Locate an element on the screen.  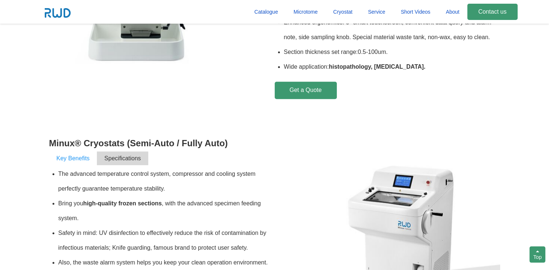
li: Safety in mind: UV disinfection to effectively reduce the risk of contamination by infectious mat... is located at coordinates (166, 241).